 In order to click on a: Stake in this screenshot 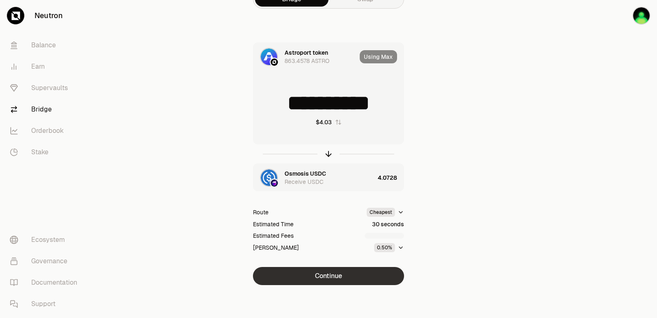, I will do `click(46, 152)`.